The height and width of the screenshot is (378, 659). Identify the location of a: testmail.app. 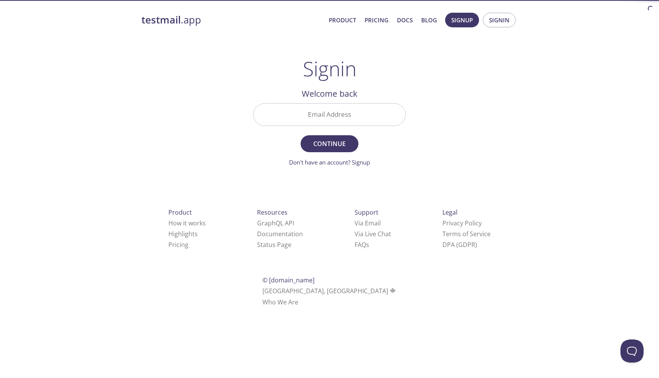
(232, 20).